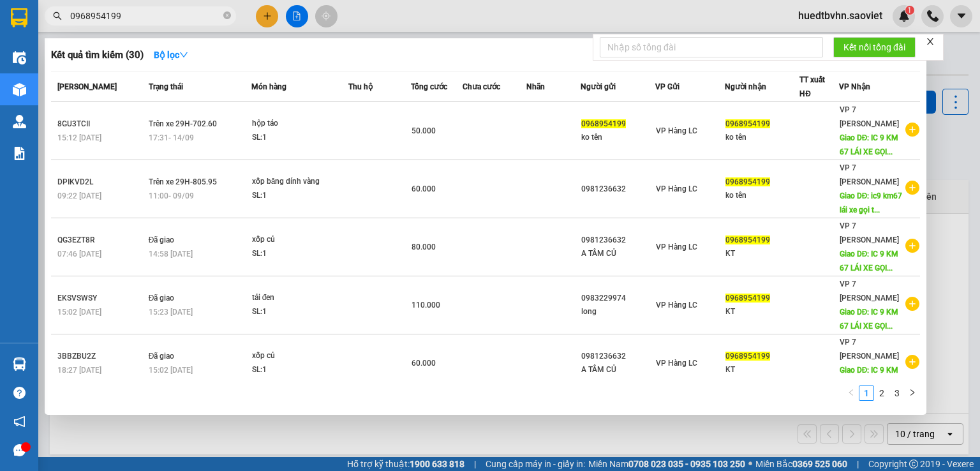  What do you see at coordinates (618, 298) in the screenshot?
I see `div: 0983229974` at bounding box center [618, 298].